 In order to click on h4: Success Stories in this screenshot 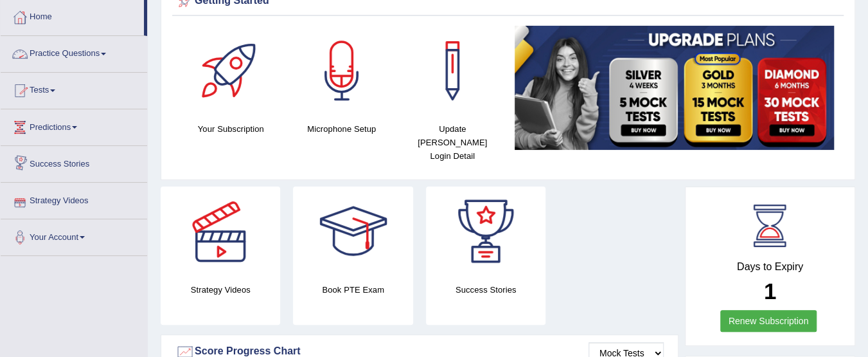, I will do `click(486, 289)`.